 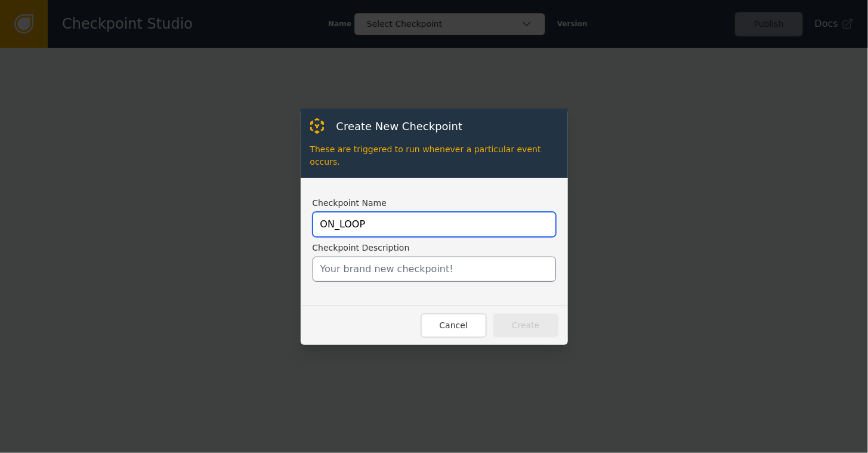 What do you see at coordinates (453, 325) in the screenshot?
I see `button: Cancel` at bounding box center [453, 325].